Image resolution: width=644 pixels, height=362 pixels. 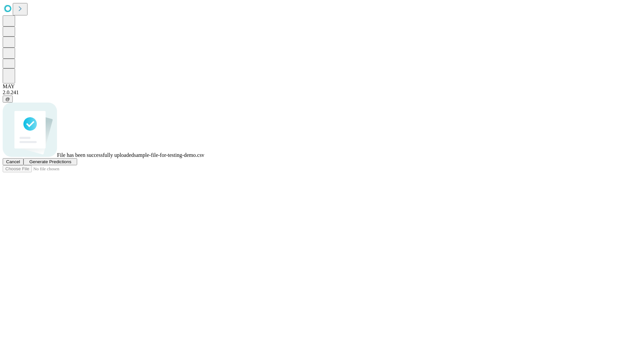 What do you see at coordinates (95, 155) in the screenshot?
I see `span: File has been successfully uploaded` at bounding box center [95, 155].